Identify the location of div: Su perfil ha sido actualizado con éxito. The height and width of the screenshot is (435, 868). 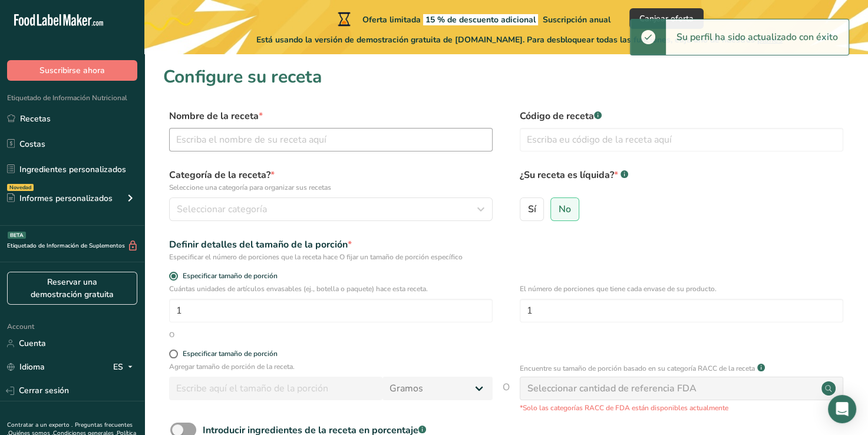
(757, 37).